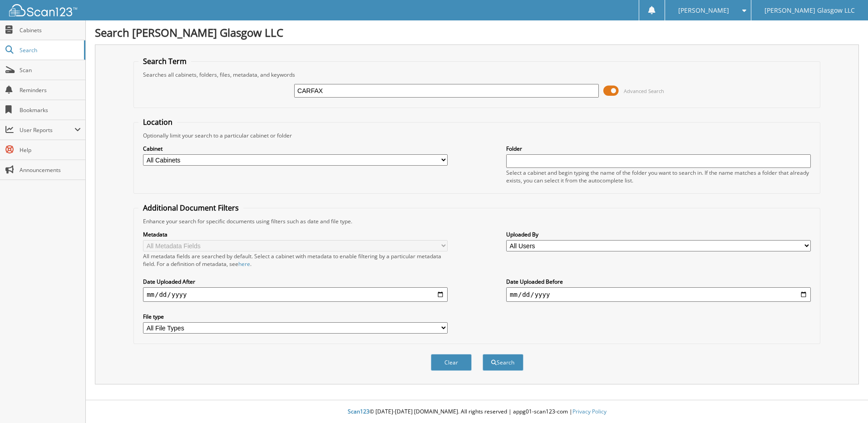  What do you see at coordinates (43, 10) in the screenshot?
I see `img: scan123-logo-white.svg` at bounding box center [43, 10].